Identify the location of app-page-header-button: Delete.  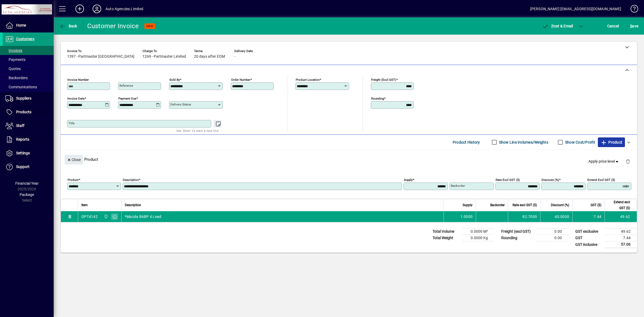
(628, 161).